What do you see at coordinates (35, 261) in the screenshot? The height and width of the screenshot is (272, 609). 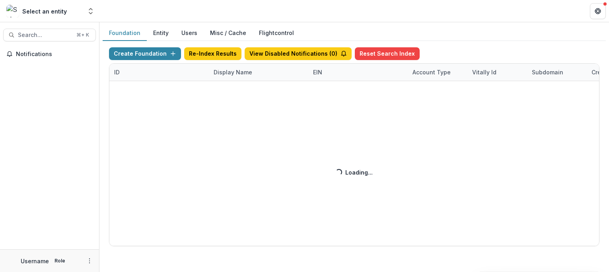 I see `p: Username` at bounding box center [35, 261].